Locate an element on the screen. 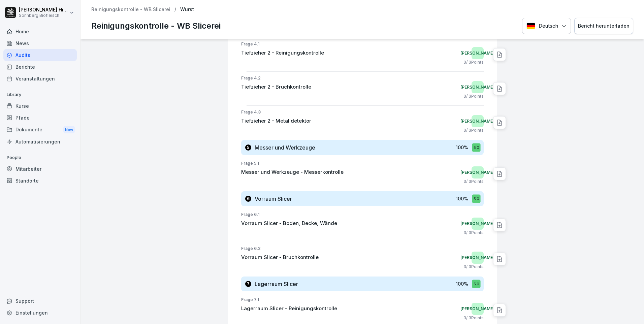 The height and width of the screenshot is (324, 644). p: Lagerraum Slicer - Reinigungskontrolle is located at coordinates (289, 308).